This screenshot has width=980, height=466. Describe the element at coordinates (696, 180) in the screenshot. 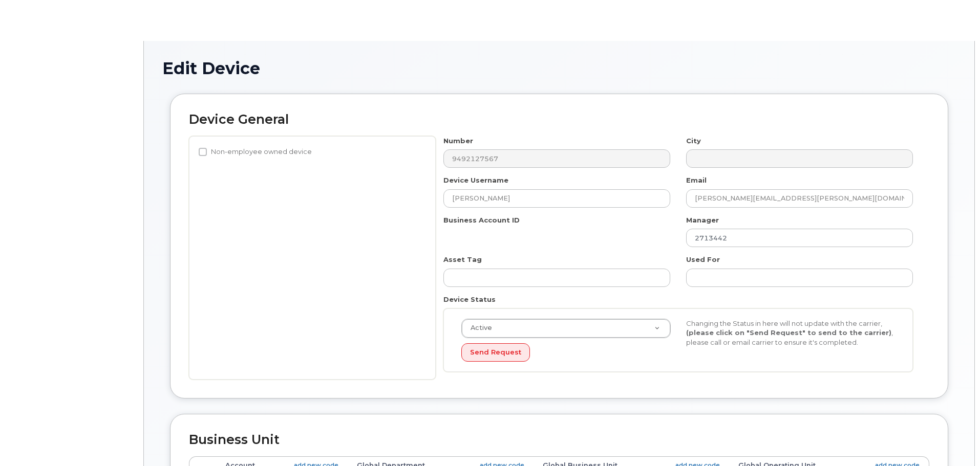

I see `label: Email` at that location.